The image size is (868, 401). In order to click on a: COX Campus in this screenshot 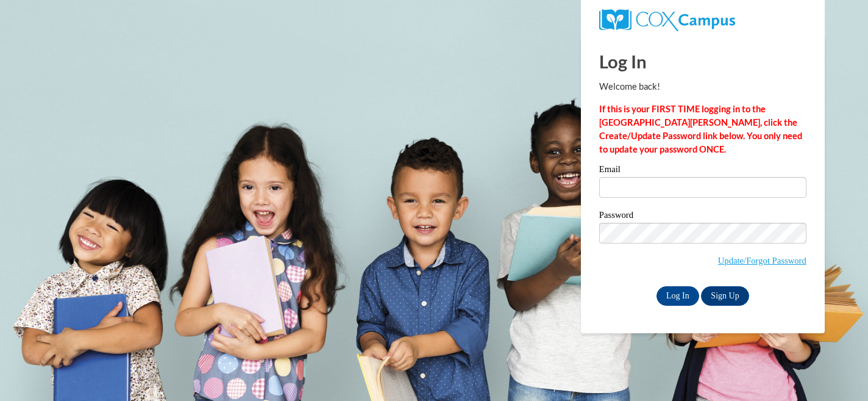, I will do `click(667, 19)`.